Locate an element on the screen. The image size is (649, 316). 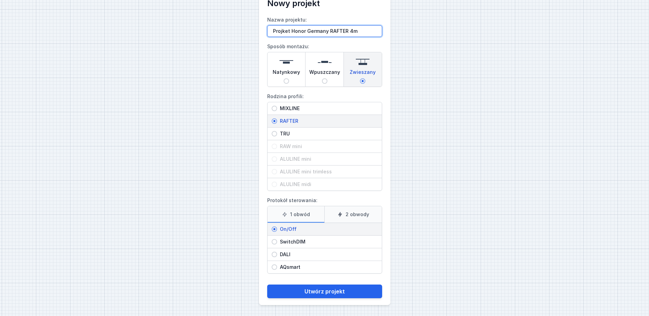
input: DALI is located at coordinates (274, 255).